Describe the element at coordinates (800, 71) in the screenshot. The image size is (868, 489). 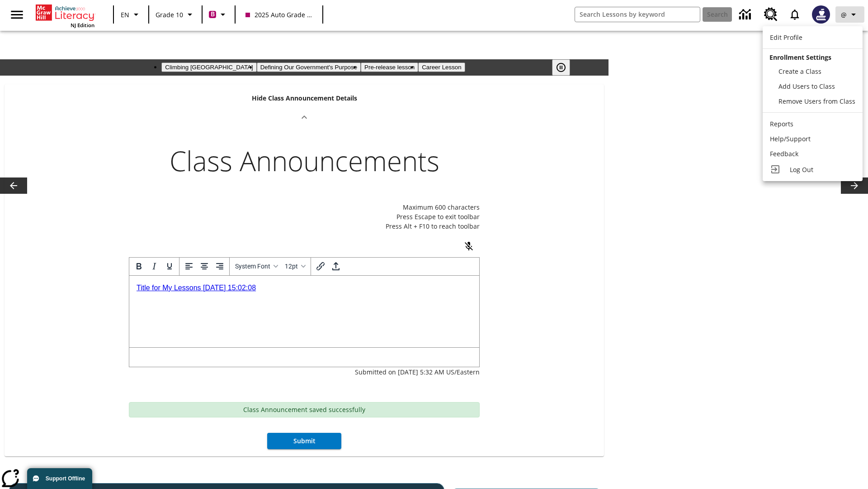
I see `span: Create a Class` at that location.